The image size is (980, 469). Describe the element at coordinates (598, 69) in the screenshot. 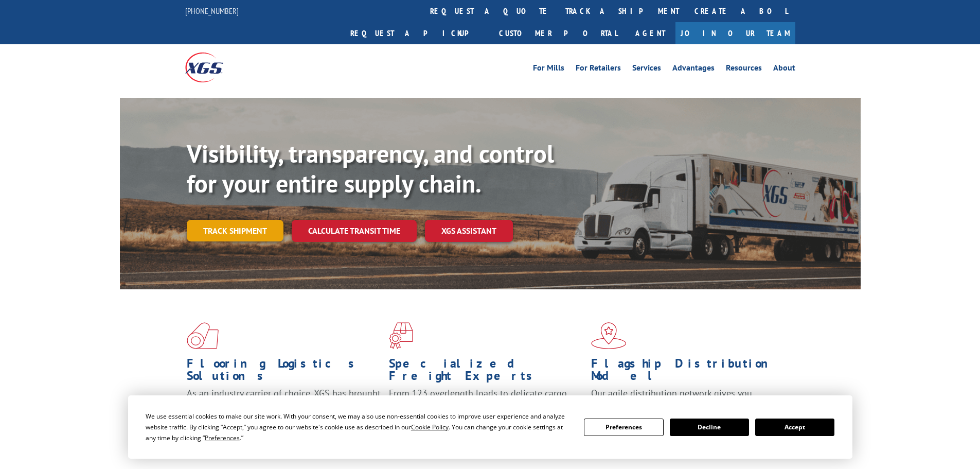

I see `a: For Retailers` at that location.